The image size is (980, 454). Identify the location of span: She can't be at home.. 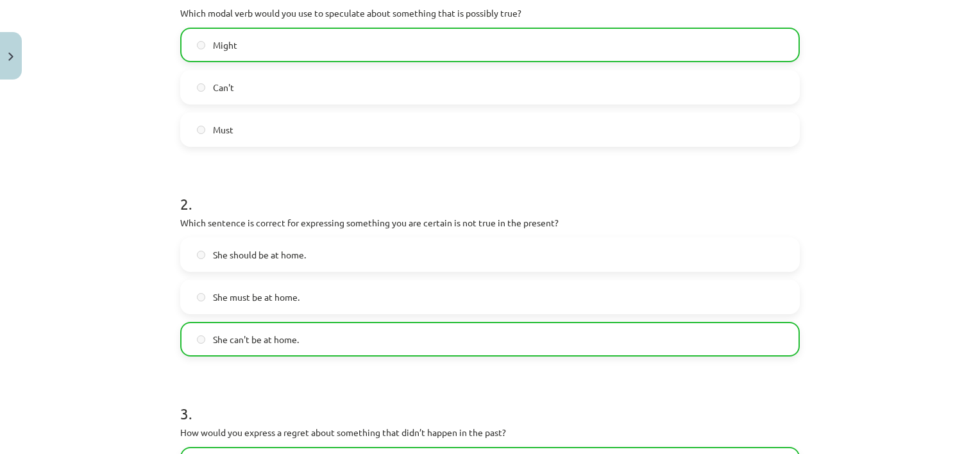
(256, 339).